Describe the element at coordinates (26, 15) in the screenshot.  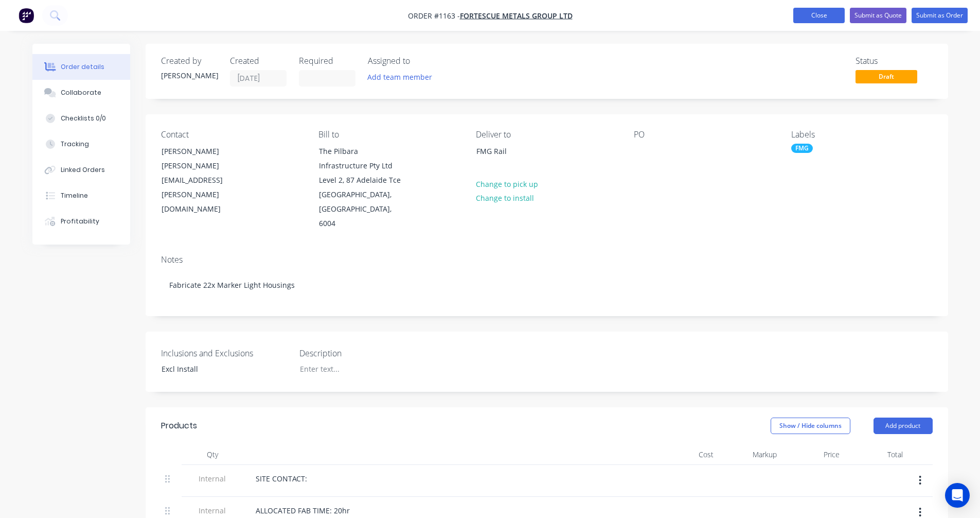
I see `img: Factory` at that location.